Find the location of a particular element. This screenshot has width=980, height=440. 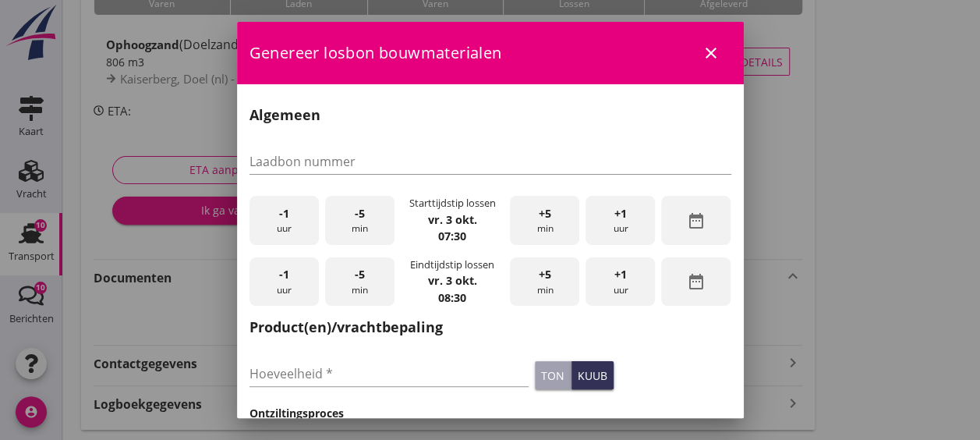

div: Eindtijdstip lossen is located at coordinates (452, 264).